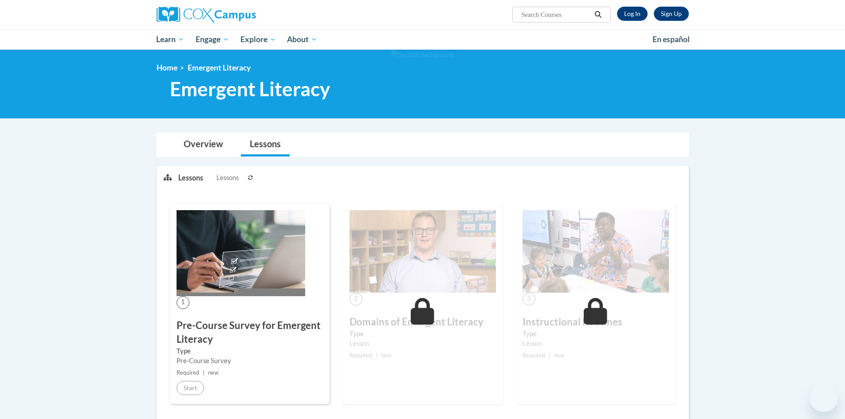 This screenshot has width=845, height=419. What do you see at coordinates (258, 39) in the screenshot?
I see `a: Explore` at bounding box center [258, 39].